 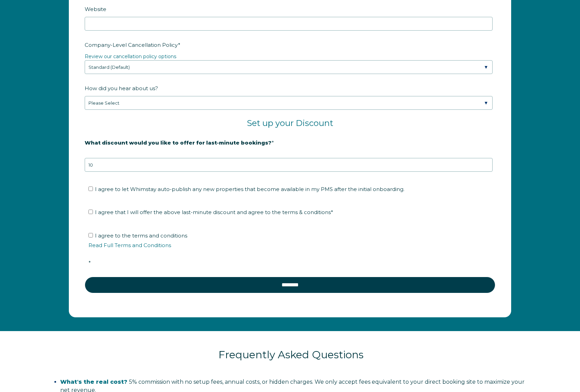 I want to click on input: I agree to the terms and conditionsRead Full Terms and Conditions*, so click(x=91, y=235).